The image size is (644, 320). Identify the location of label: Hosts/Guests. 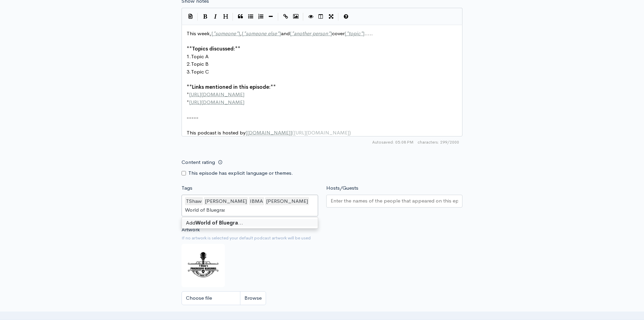
(342, 188).